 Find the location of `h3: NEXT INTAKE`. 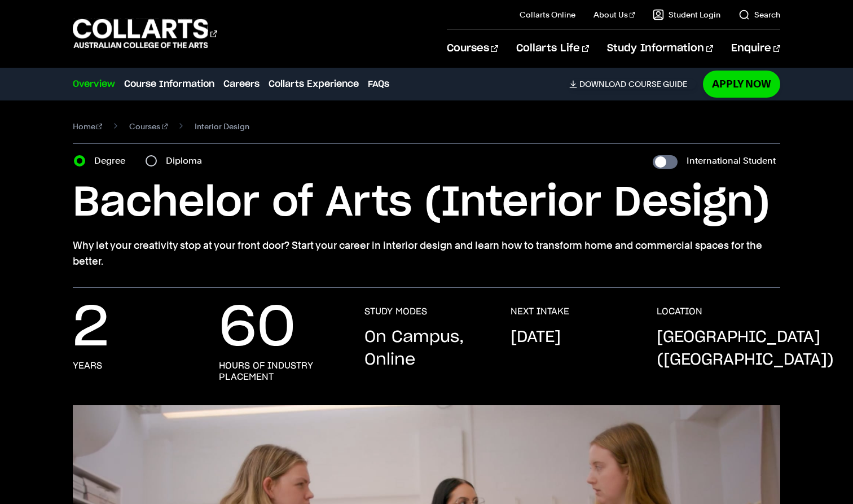

h3: NEXT INTAKE is located at coordinates (540, 311).